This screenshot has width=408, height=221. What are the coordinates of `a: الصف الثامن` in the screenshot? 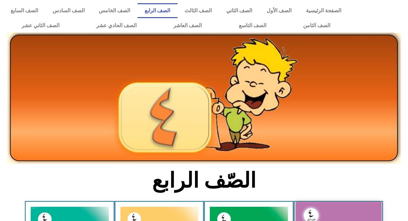 It's located at (317, 26).